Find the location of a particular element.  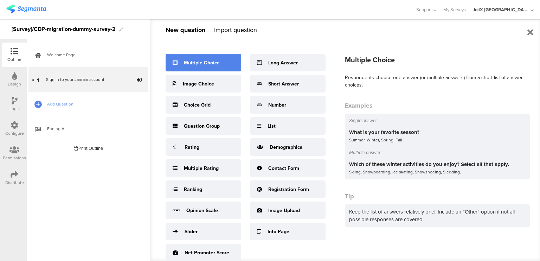

div: Multiple answer is located at coordinates (438, 152).